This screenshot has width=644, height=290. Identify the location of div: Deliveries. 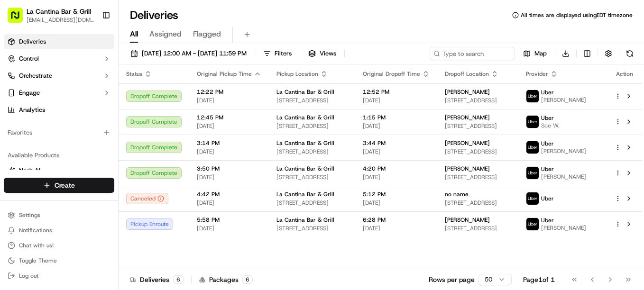
(156, 280).